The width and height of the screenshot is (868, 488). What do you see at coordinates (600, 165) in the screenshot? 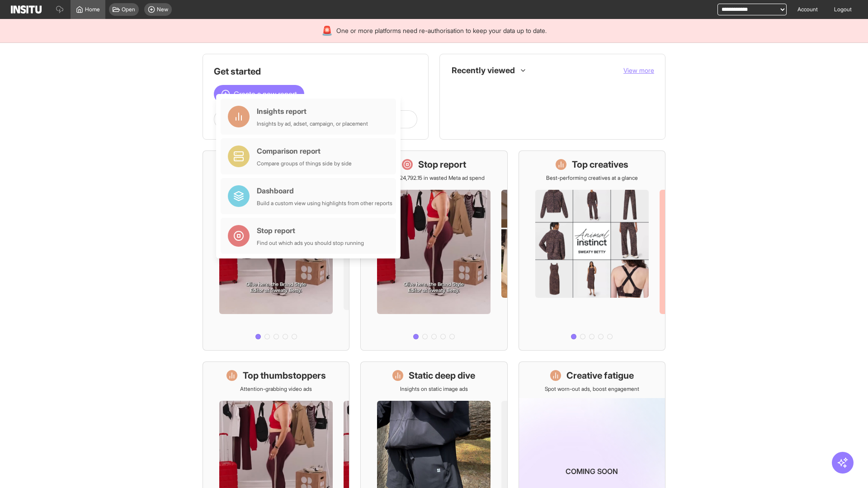
I see `h1: Top creatives` at bounding box center [600, 165].